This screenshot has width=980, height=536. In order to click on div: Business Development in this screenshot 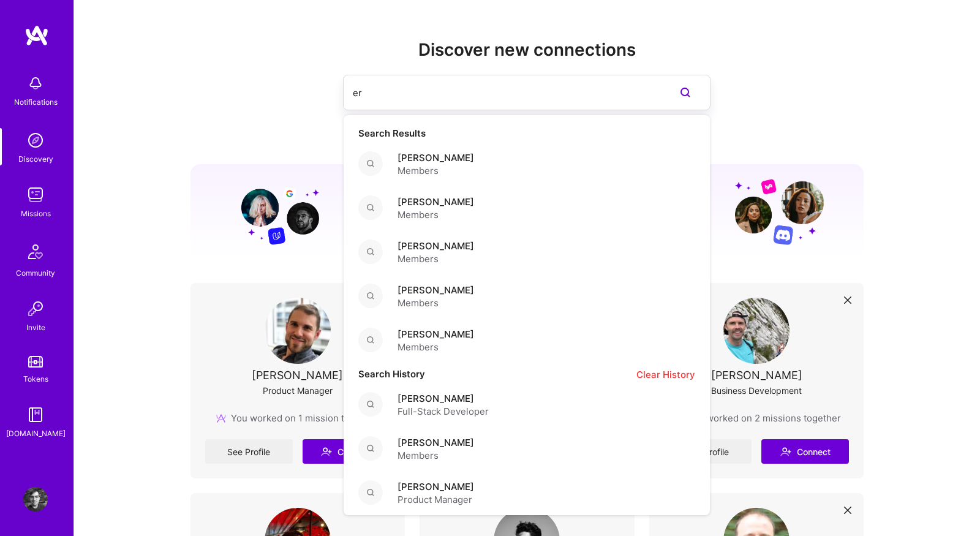, I will do `click(757, 390)`.